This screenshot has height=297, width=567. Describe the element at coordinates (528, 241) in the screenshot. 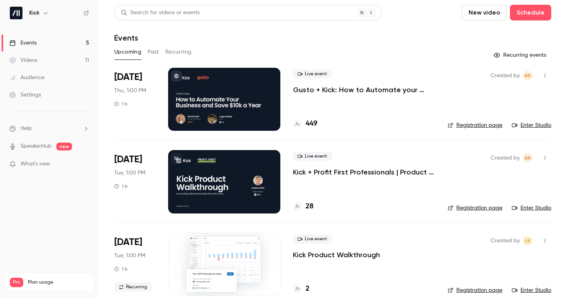

I see `span: LK` at that location.